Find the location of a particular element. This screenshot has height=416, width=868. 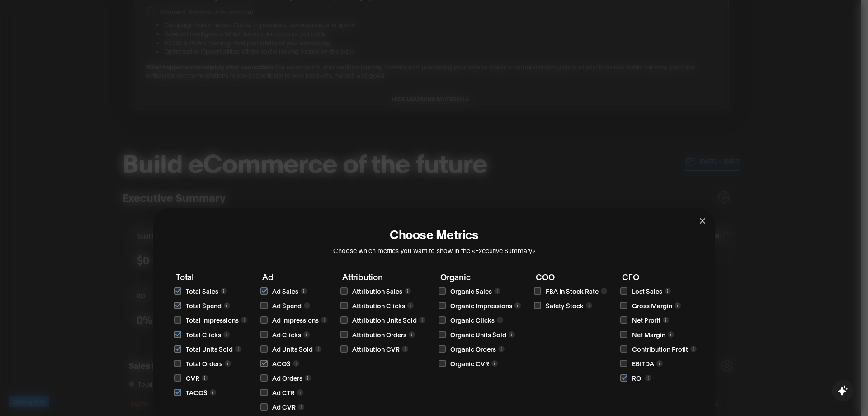

h3: Ad is located at coordinates (295, 277).